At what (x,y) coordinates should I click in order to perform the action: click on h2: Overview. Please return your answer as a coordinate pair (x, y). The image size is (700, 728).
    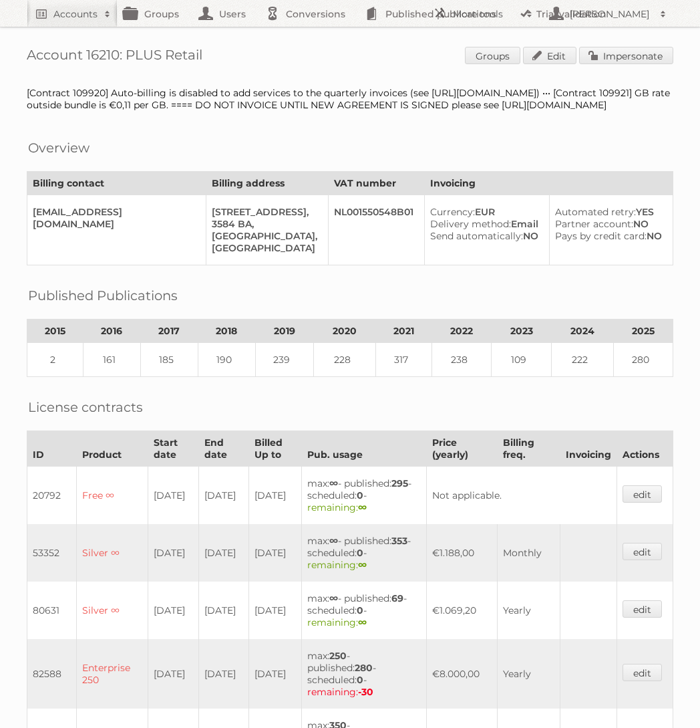
    Looking at the image, I should click on (59, 148).